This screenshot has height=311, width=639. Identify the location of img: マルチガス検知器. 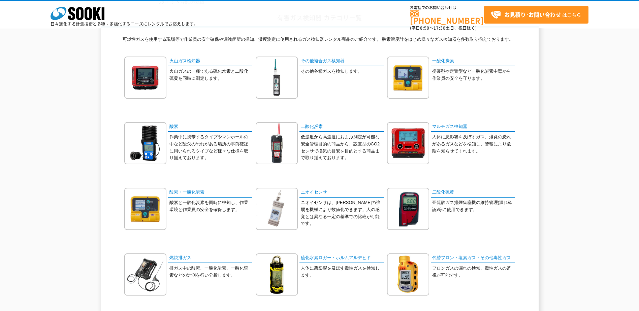
(408, 143).